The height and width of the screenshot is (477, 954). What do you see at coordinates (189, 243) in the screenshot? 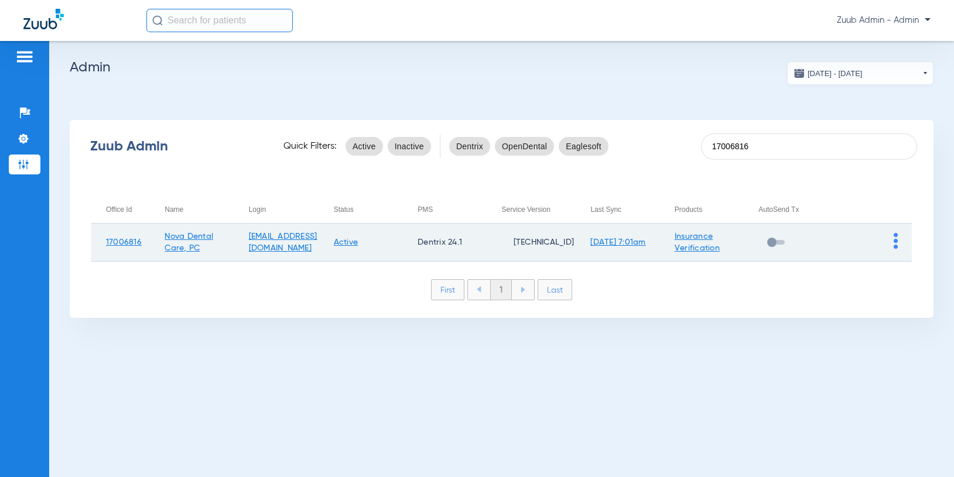
I see `a: Nova Dental Care, PC` at bounding box center [189, 243].